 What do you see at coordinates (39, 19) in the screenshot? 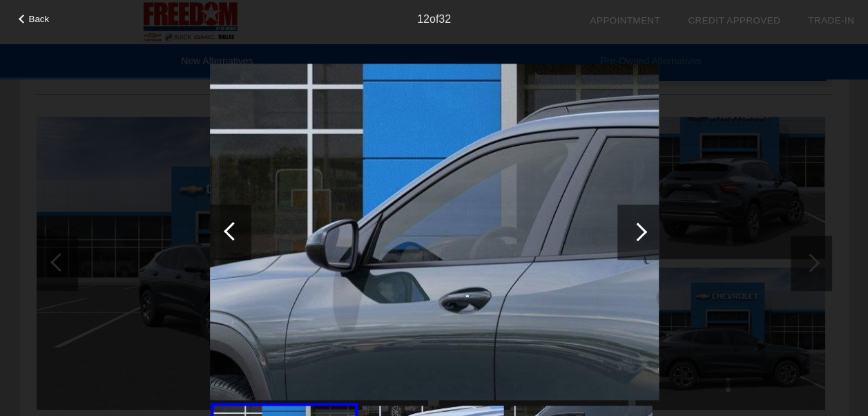
I see `span: Back` at bounding box center [39, 19].